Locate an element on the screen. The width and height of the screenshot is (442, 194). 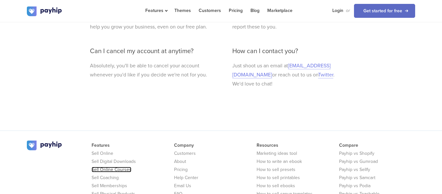
p: Absolutely, you'll be able to cancel your account whenever you'd like if you decide we're not for... is located at coordinates (150, 70).